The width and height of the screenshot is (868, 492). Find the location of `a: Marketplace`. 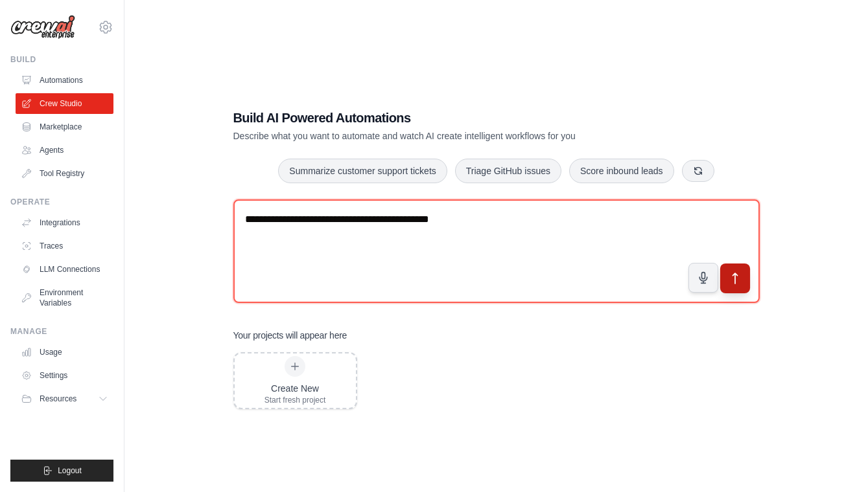

a: Marketplace is located at coordinates (65, 127).